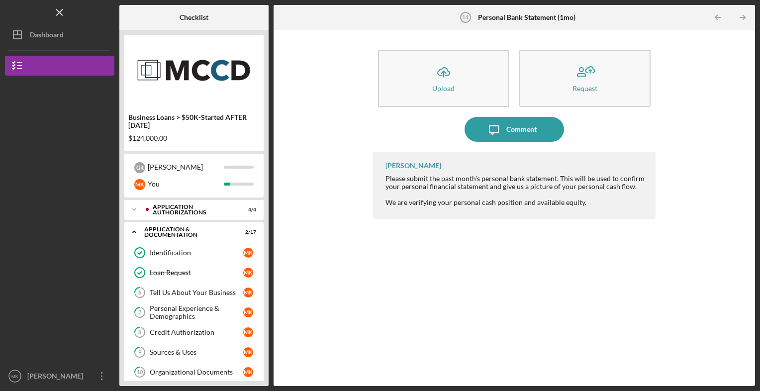 Image resolution: width=760 pixels, height=391 pixels. I want to click on div: Application Authorizations, so click(192, 209).